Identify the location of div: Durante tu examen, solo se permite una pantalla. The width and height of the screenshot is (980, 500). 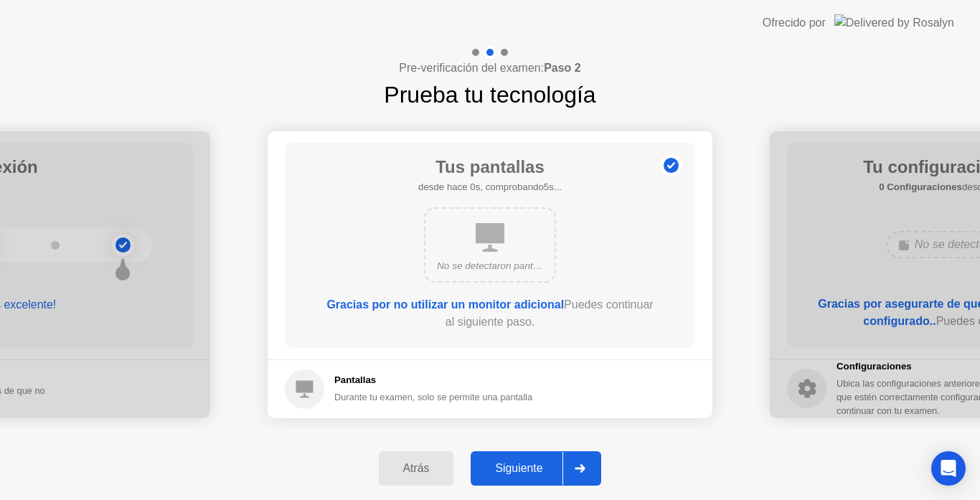
(434, 397).